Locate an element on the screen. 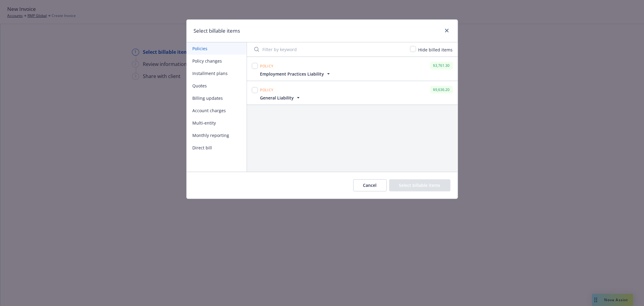 The width and height of the screenshot is (644, 306). button: Cancel is located at coordinates (370, 185).